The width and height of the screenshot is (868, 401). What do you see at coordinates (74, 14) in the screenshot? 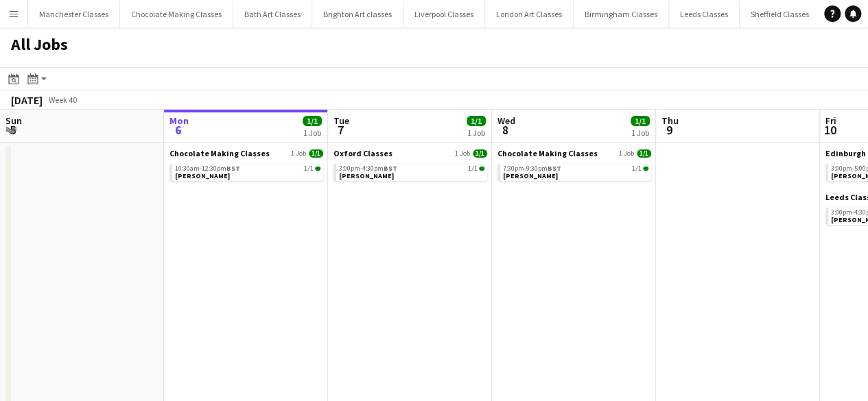
I see `button: Manchester Classes` at bounding box center [74, 14].